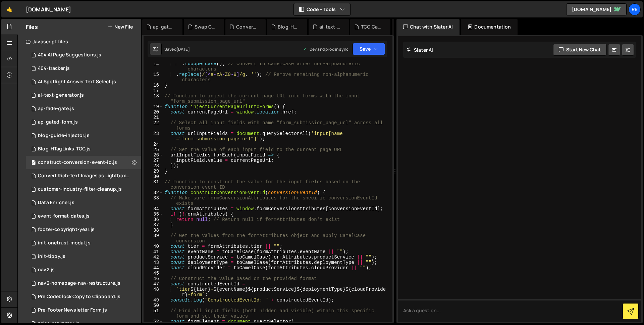 The image size is (644, 325). What do you see at coordinates (64, 216) in the screenshot?
I see `div: event-format-dates.js` at bounding box center [64, 216].